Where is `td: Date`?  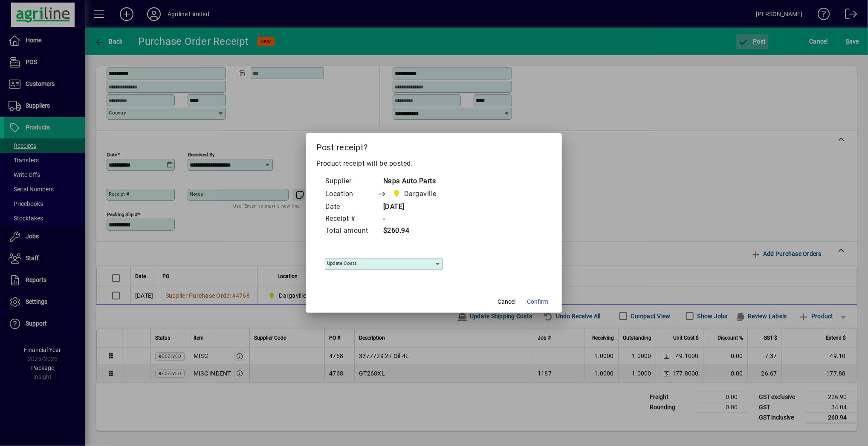
td: Date is located at coordinates (351, 207).